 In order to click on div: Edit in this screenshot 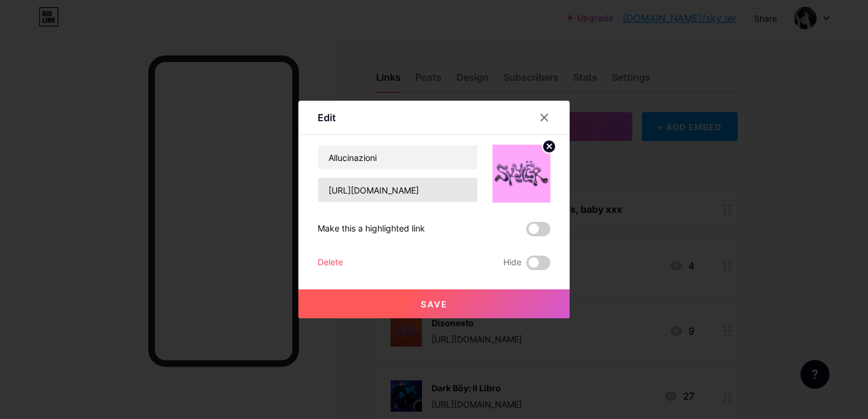, I will do `click(327, 118)`.